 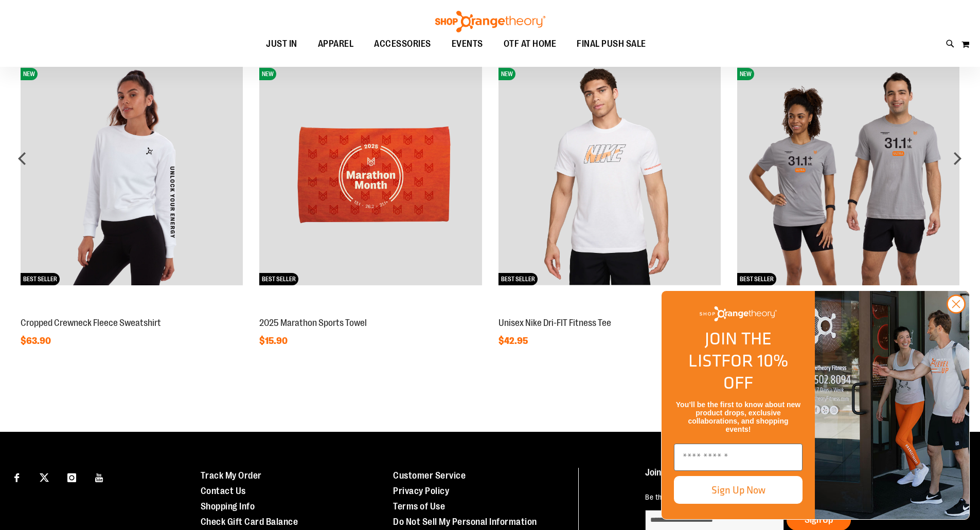 I want to click on img: 2025 Marathon Unisex Distance Tee 31.1, so click(x=848, y=174).